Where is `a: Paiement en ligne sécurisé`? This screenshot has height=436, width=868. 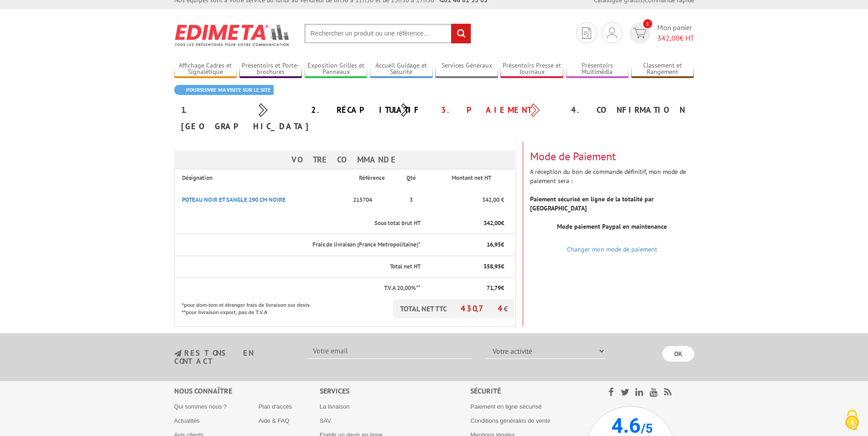
a: Paiement en ligne sécurisé is located at coordinates (505, 406).